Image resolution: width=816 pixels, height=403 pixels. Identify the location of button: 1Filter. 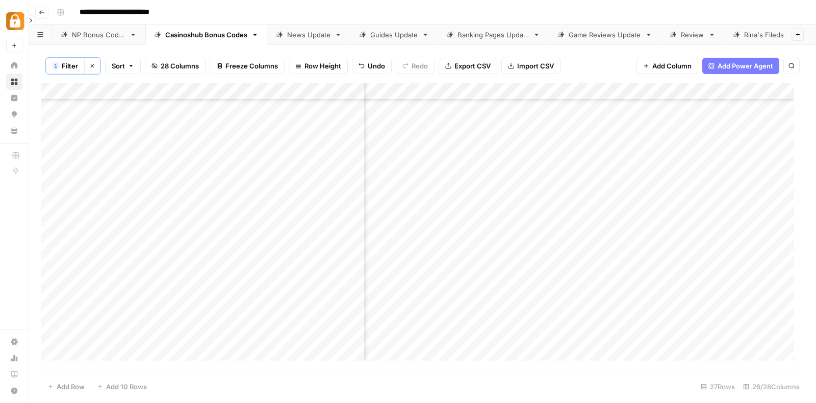
(65, 66).